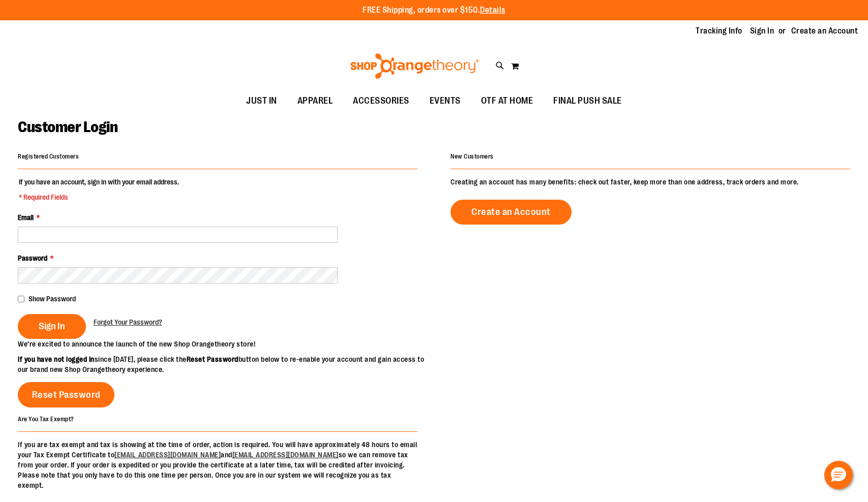 Image resolution: width=868 pixels, height=502 pixels. What do you see at coordinates (261, 101) in the screenshot?
I see `span: JUST IN` at bounding box center [261, 101].